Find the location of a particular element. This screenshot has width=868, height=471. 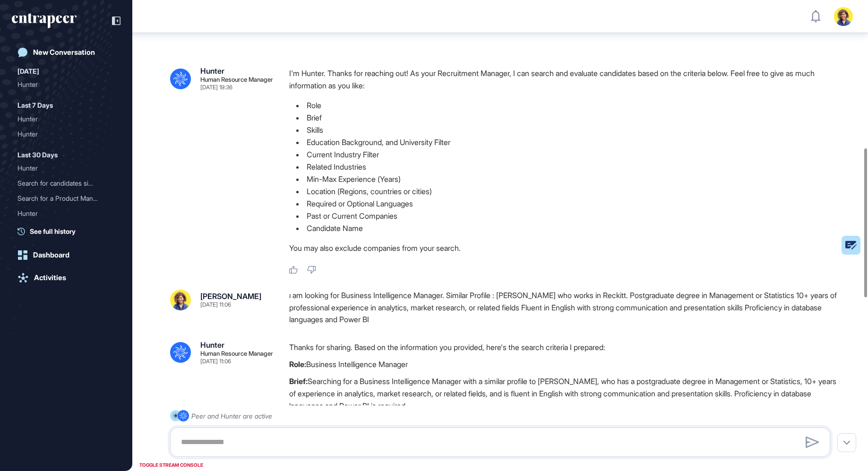

div: Peer and Hunter are active is located at coordinates (232, 416).